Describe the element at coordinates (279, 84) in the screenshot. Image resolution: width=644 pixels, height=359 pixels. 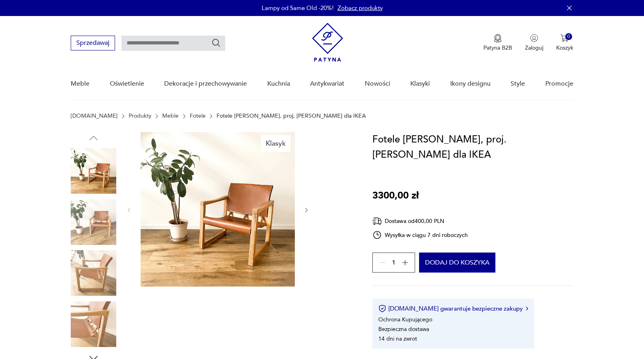
I see `a: Kuchnia` at that location.